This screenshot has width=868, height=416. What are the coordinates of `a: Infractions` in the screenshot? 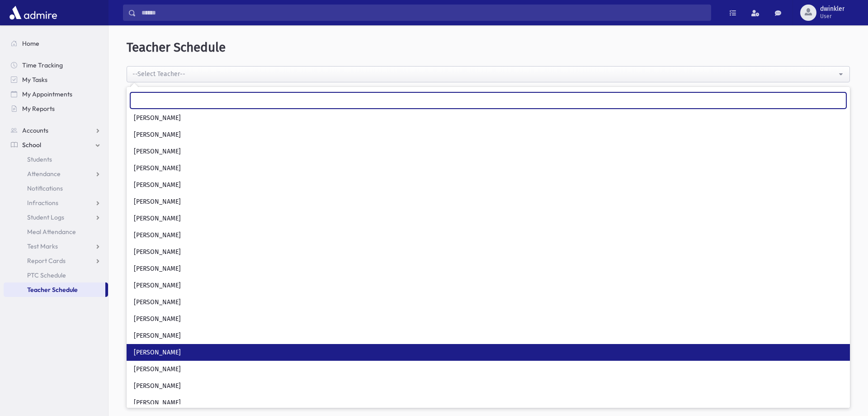 It's located at (56, 203).